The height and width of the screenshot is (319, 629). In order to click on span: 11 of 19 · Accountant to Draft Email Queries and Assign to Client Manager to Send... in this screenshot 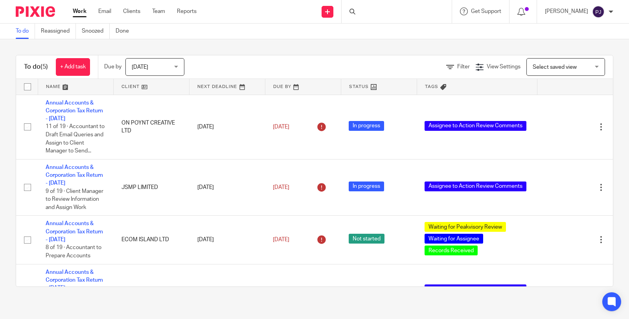, I will do `click(75, 139)`.